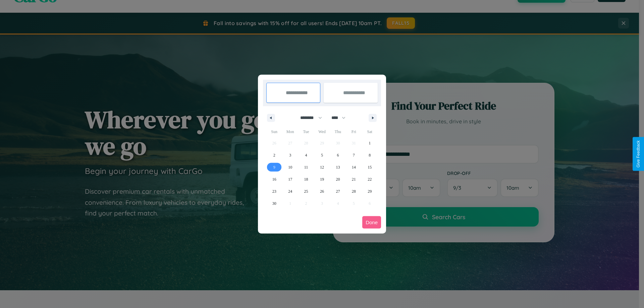  What do you see at coordinates (354, 155) in the screenshot?
I see `button: 7` at bounding box center [354, 155].